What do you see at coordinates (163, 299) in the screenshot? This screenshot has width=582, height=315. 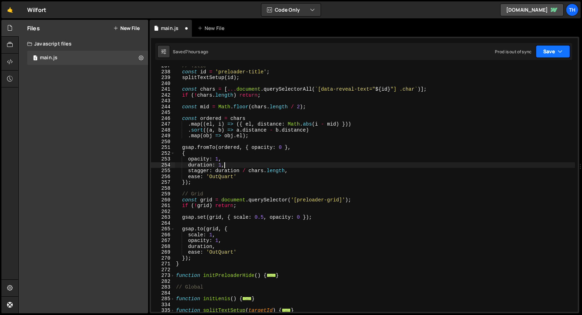 I see `div: 285` at bounding box center [163, 299].